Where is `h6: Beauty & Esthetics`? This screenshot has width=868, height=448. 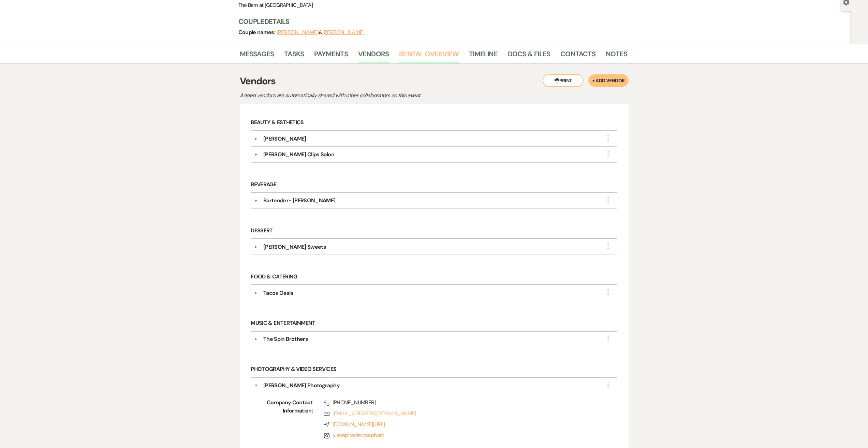 h6: Beauty & Esthetics is located at coordinates (434, 123).